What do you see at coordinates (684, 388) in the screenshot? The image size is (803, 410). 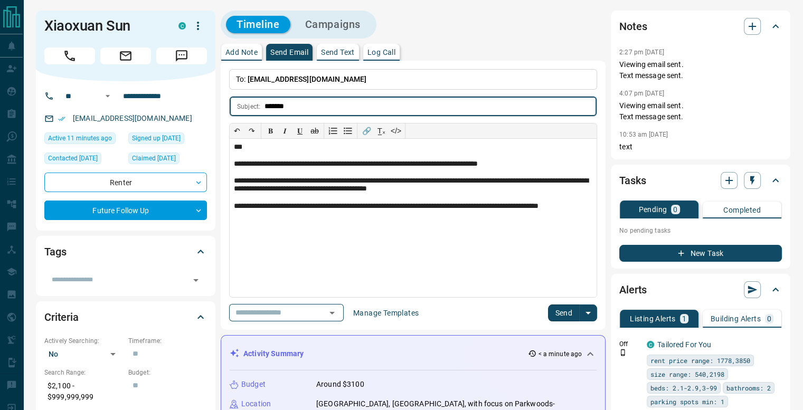 I see `span: beds: 2.1-2.9,3-99` at bounding box center [684, 388].